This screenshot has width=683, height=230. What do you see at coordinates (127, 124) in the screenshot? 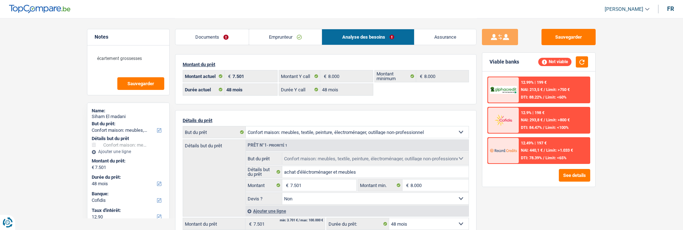
I see `label: But du prêt:` at bounding box center [127, 124].